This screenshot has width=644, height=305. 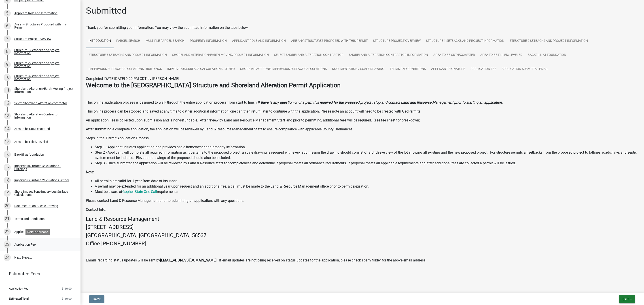 What do you see at coordinates (396, 41) in the screenshot?
I see `a: Structure Project Overview` at bounding box center [396, 41].